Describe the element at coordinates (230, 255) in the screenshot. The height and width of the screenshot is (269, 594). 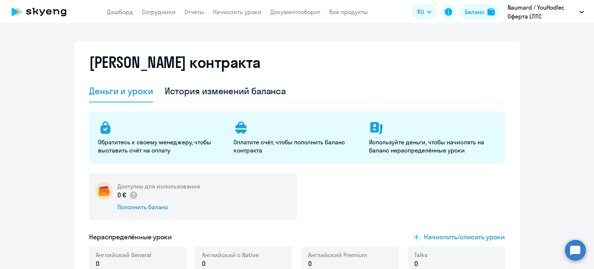
I see `span: Английский с Native` at that location.